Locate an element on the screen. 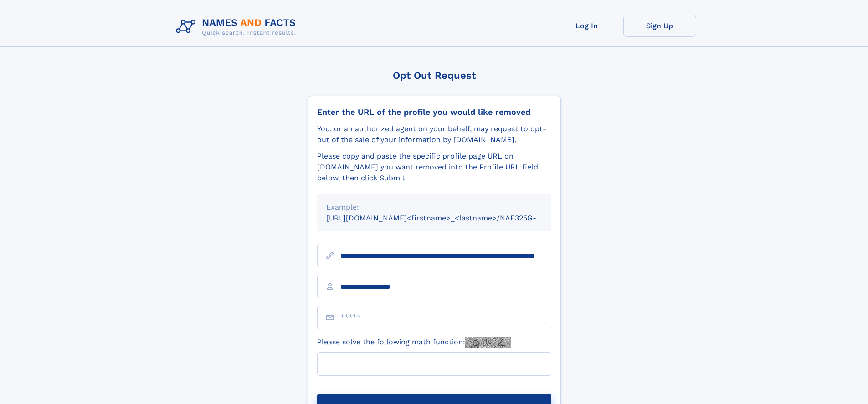 Image resolution: width=868 pixels, height=404 pixels. img: Logo Names and Facts is located at coordinates (238, 27).